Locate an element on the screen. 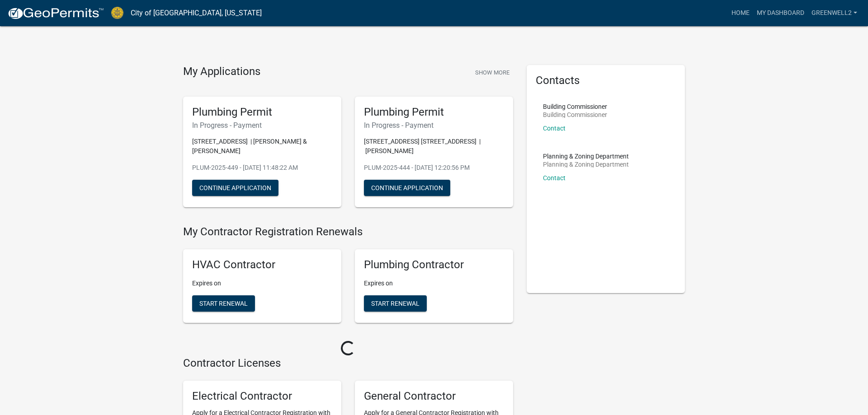 This screenshot has height=415, width=868. h4: Contractor Licenses is located at coordinates (348, 363).